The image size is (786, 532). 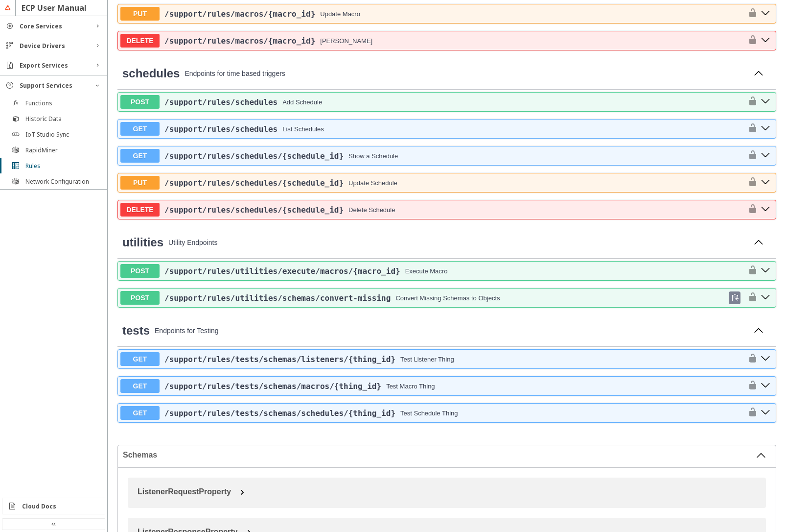 I want to click on button: POST/support/rules/utilities/execute/macros/{macro_id}Execute Macro, so click(x=432, y=271).